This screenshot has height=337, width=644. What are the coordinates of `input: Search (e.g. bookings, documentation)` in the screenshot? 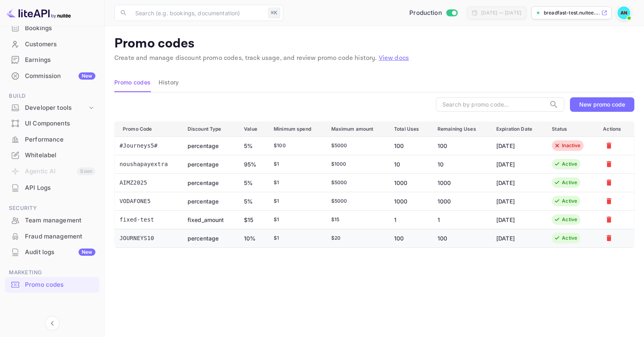 It's located at (198, 13).